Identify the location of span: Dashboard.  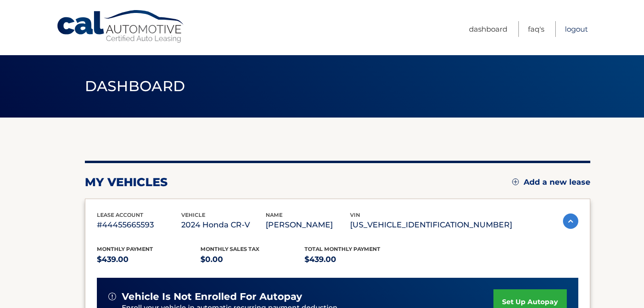
(135, 86).